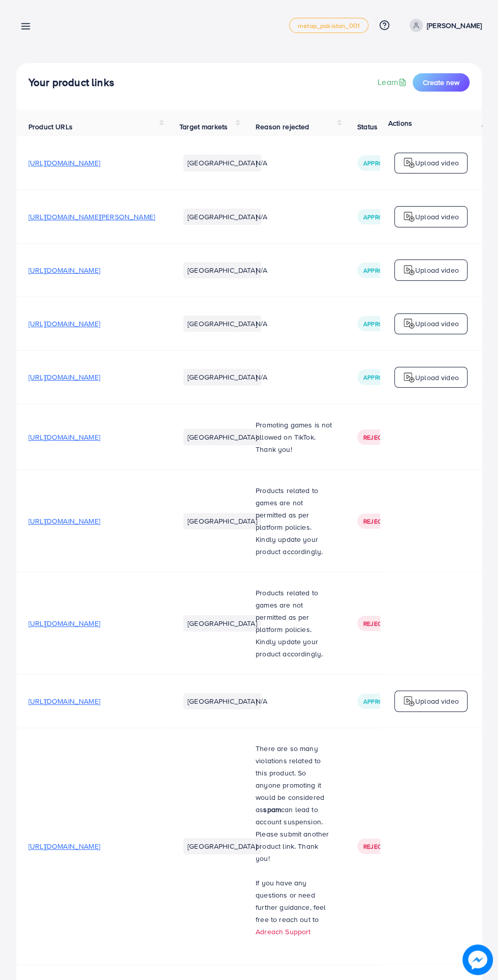 The image size is (498, 980). What do you see at coordinates (71, 82) in the screenshot?
I see `h4: Your product links` at bounding box center [71, 82].